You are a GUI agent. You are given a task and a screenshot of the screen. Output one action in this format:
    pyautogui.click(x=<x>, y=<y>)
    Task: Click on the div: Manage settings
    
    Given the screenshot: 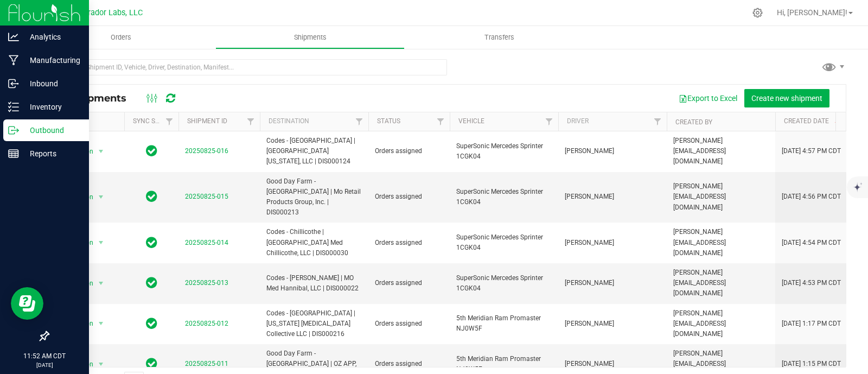 What is the action you would take?
    pyautogui.click(x=758, y=13)
    